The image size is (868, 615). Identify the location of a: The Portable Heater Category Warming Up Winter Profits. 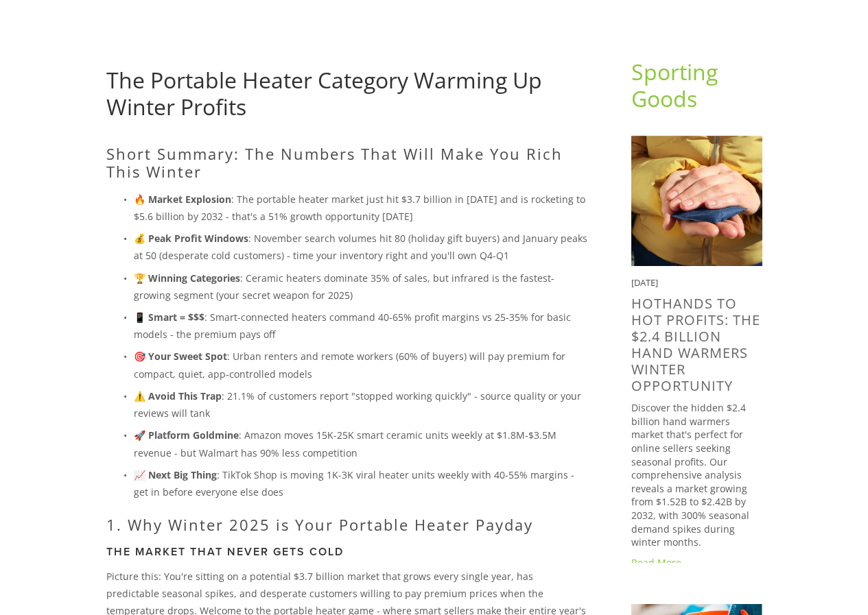
(324, 93).